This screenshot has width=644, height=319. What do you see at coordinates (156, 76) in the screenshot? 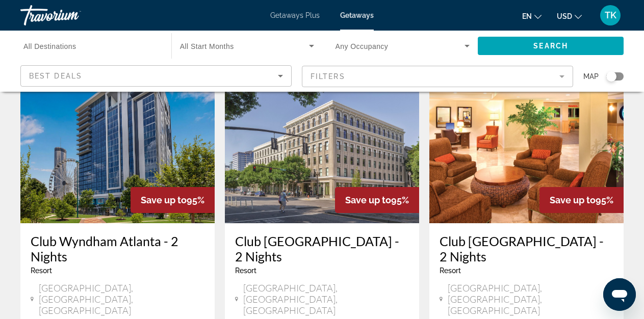
I see `mat-select: Sort by` at bounding box center [156, 76].